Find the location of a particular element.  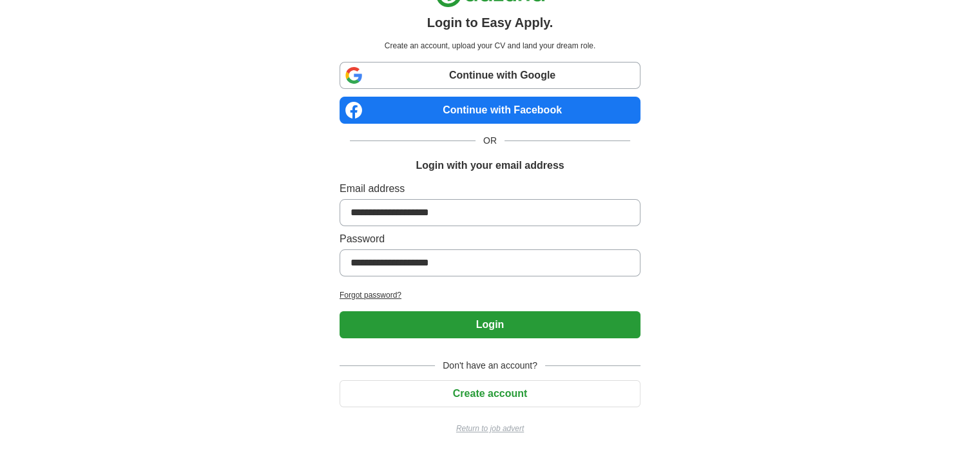

a: Return to job advert is located at coordinates (490, 428).